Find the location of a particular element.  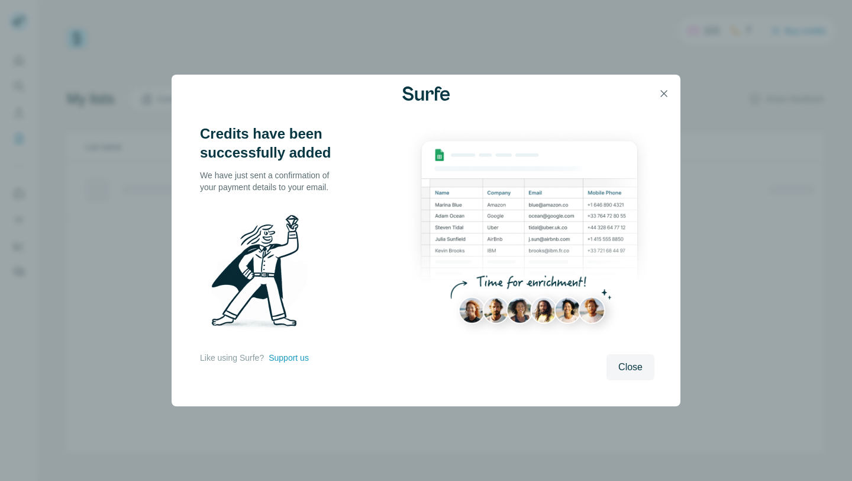

p: Like using Surfe? is located at coordinates (232, 357).